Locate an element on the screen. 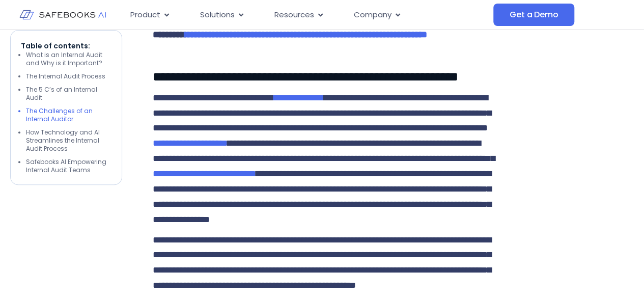 The height and width of the screenshot is (298, 644). nav: Menu is located at coordinates (307, 15).